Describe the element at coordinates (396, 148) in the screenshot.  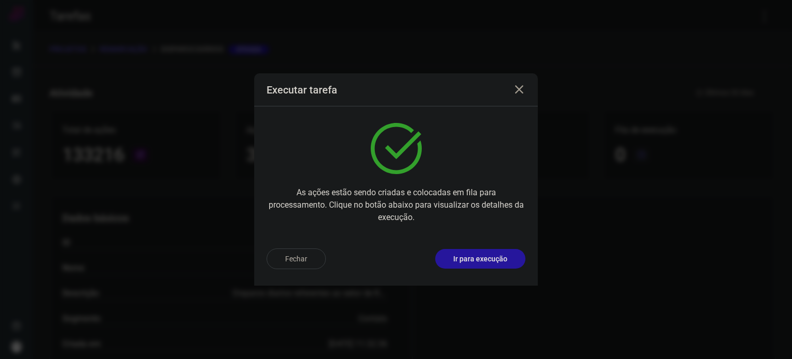
I see `img: verified.svg` at that location.